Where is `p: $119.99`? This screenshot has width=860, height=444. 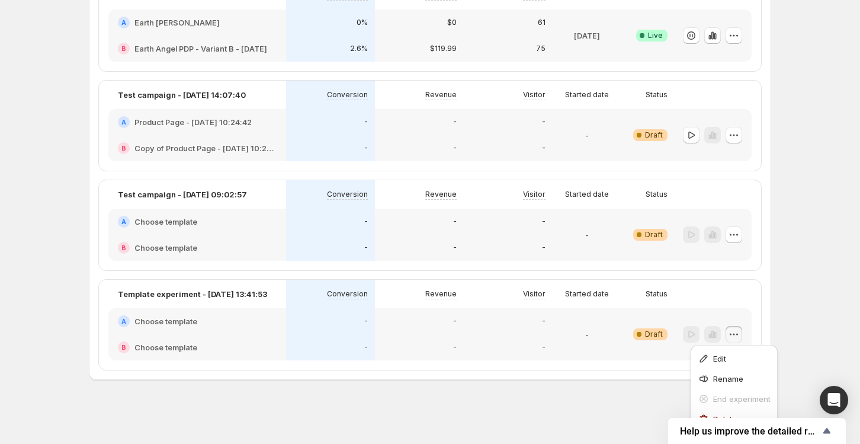 p: $119.99 is located at coordinates (443, 49).